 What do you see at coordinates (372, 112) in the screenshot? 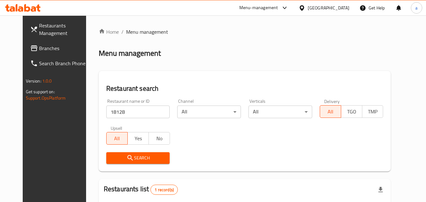
I see `span: TMP` at bounding box center [372, 112].